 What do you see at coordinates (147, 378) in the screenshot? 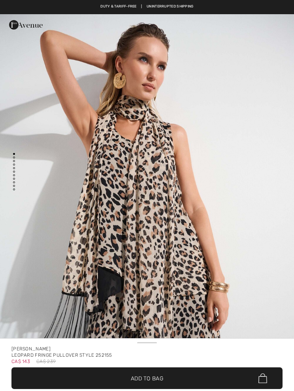
I see `button: Add to Bag` at bounding box center [147, 378].